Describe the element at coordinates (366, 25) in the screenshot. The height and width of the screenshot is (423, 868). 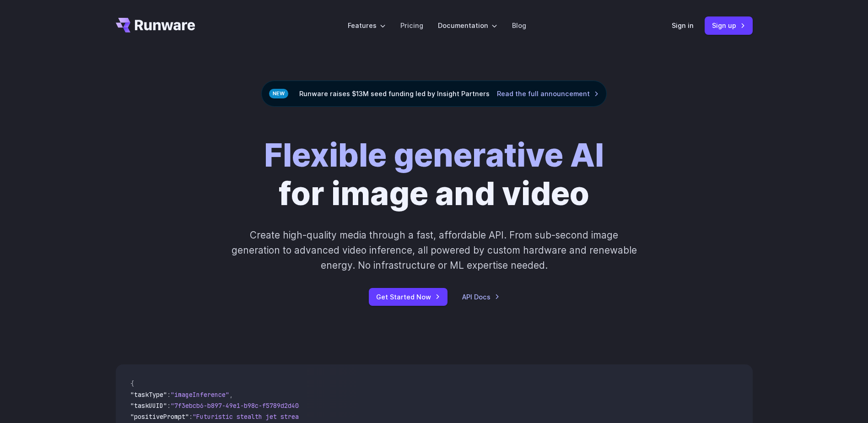
I see `label: Features` at that location.